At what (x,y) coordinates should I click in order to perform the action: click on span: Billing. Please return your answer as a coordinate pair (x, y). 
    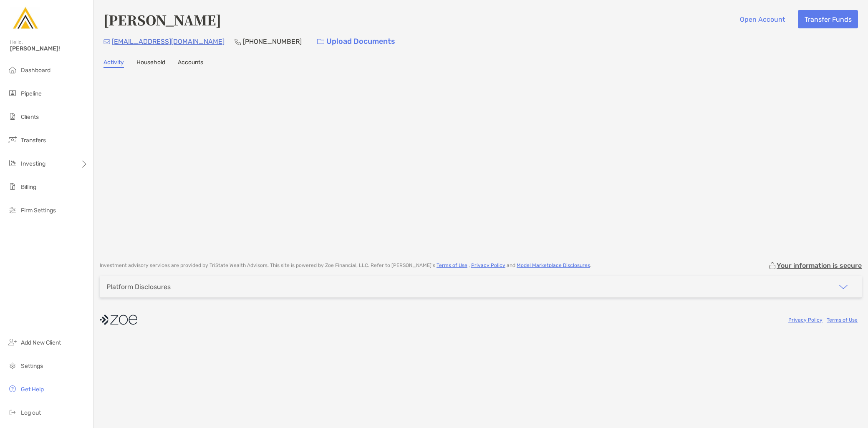
    Looking at the image, I should click on (28, 187).